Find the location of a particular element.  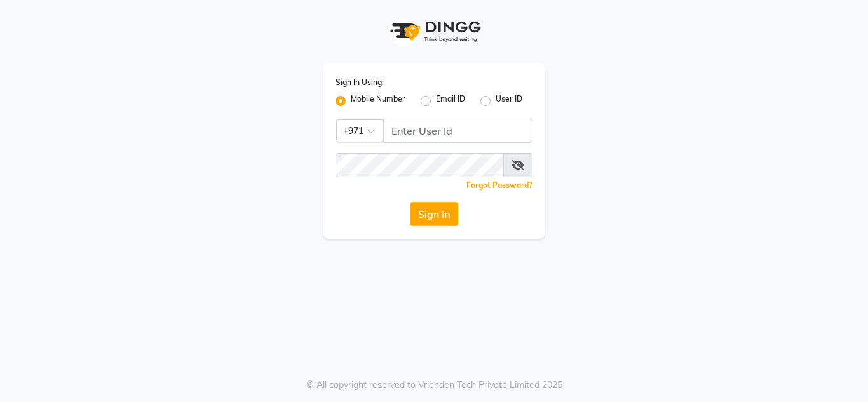

a: Forgot Password? is located at coordinates (499, 185).